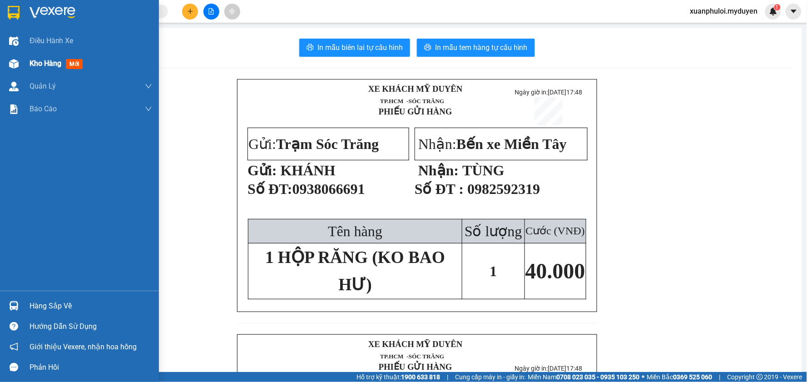 The image size is (807, 382). What do you see at coordinates (360, 47) in the screenshot?
I see `span: In mẫu biên lai tự cấu hình` at bounding box center [360, 47].